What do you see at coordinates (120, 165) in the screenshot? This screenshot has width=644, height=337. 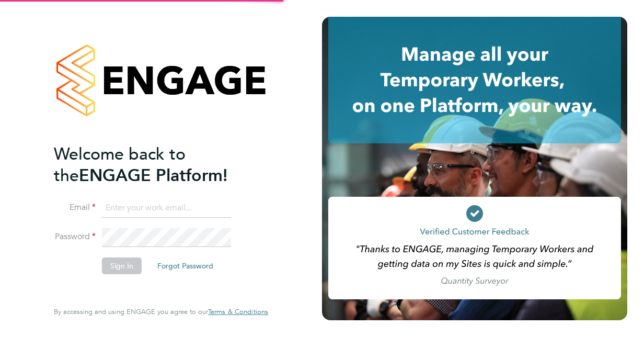 I see `span: Welcome back to the` at bounding box center [120, 165].